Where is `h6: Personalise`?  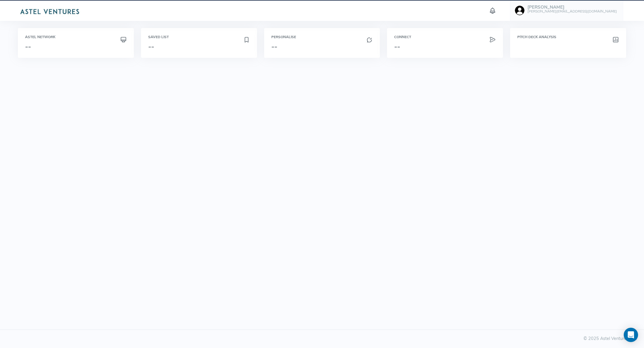 h6: Personalise is located at coordinates (322, 37).